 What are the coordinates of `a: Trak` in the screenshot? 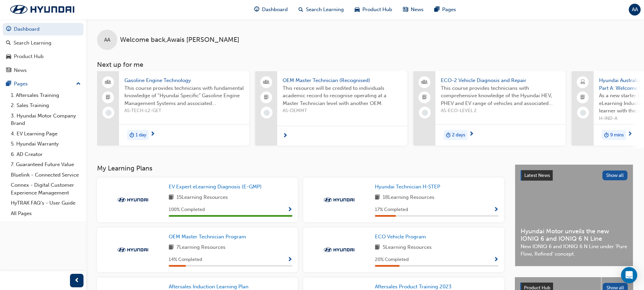 It's located at (43, 10).